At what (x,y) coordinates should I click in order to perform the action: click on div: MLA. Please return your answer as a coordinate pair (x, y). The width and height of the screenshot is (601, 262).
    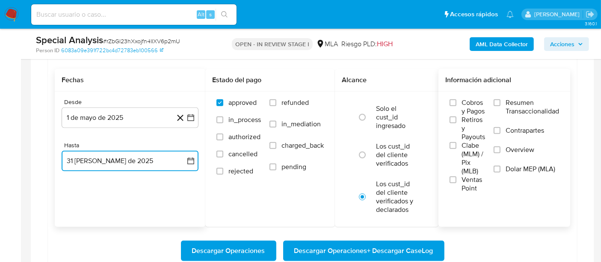
    Looking at the image, I should click on (327, 44).